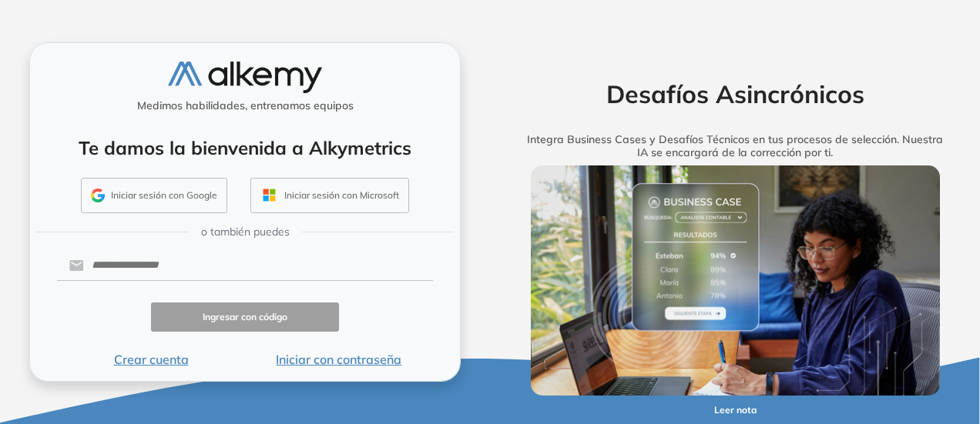 The width and height of the screenshot is (980, 424). Describe the element at coordinates (735, 146) in the screenshot. I see `h5: Integra Business Cases y Desafíos Técnicos en tus procesos de selección. Nuestra IA se encargará ...` at that location.